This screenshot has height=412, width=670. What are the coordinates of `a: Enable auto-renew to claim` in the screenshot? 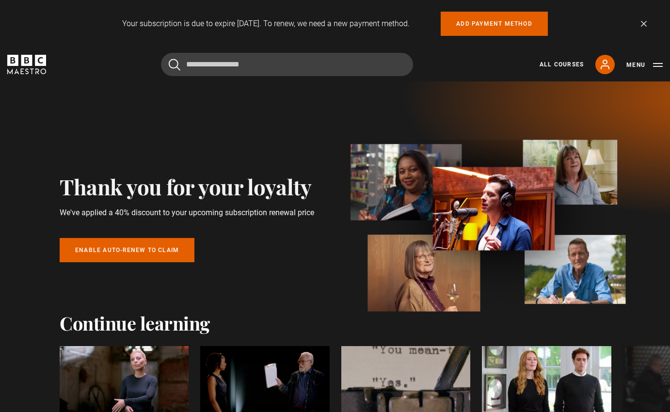 It's located at (127, 250).